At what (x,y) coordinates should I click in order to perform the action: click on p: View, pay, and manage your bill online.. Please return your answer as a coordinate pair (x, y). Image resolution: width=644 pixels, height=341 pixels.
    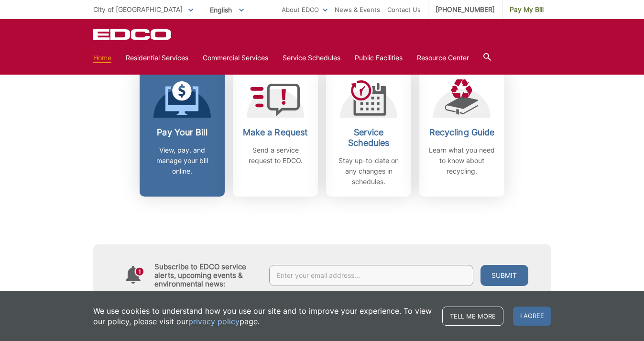
    Looking at the image, I should click on (182, 160).